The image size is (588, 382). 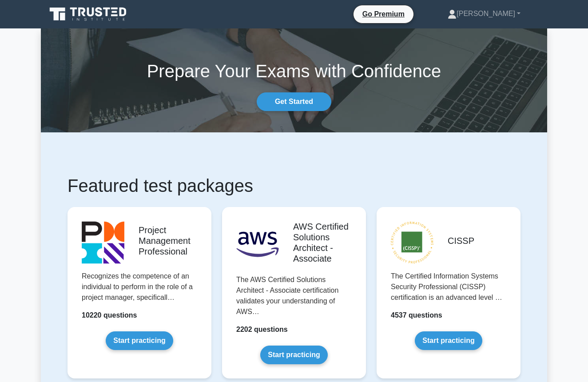 I want to click on a: Get Started, so click(x=294, y=102).